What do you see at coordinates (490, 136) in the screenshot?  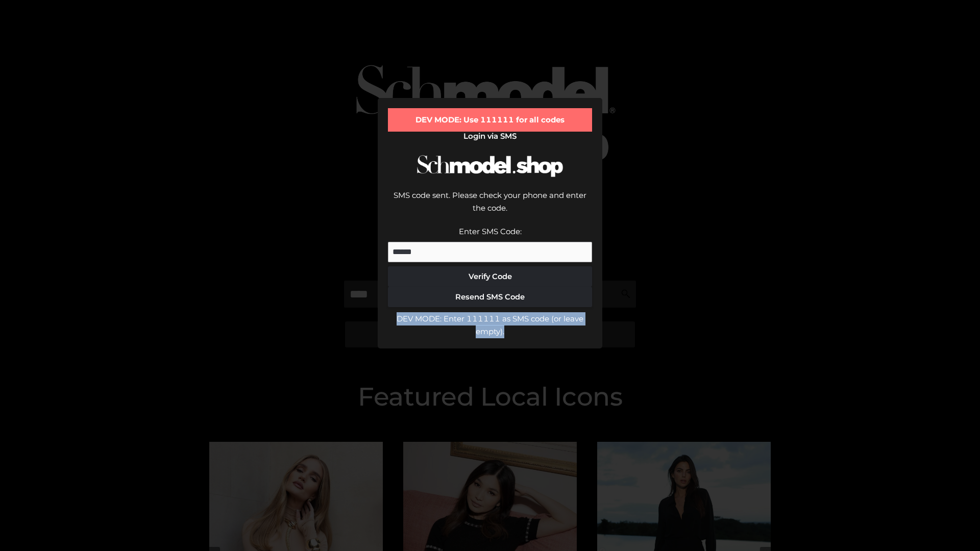 I see `h2: Login via SMS` at bounding box center [490, 136].